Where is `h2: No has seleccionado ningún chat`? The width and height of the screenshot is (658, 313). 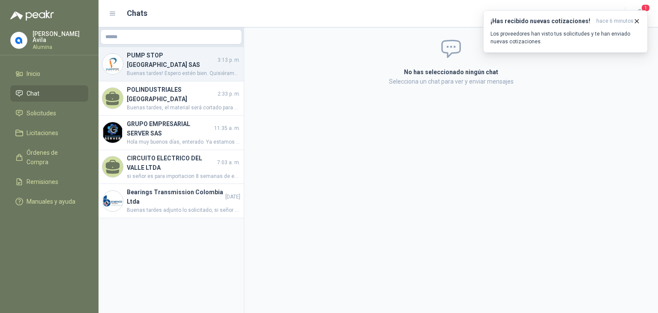
h2: No has seleccionado ningún chat is located at coordinates (451, 72).